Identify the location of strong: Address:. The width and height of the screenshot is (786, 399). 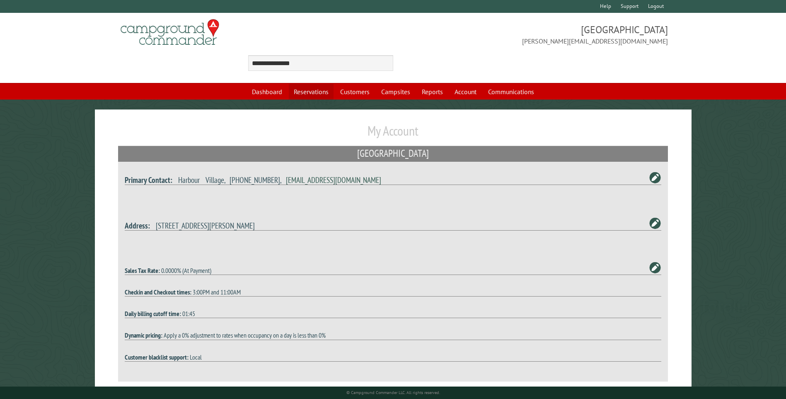
(137, 225).